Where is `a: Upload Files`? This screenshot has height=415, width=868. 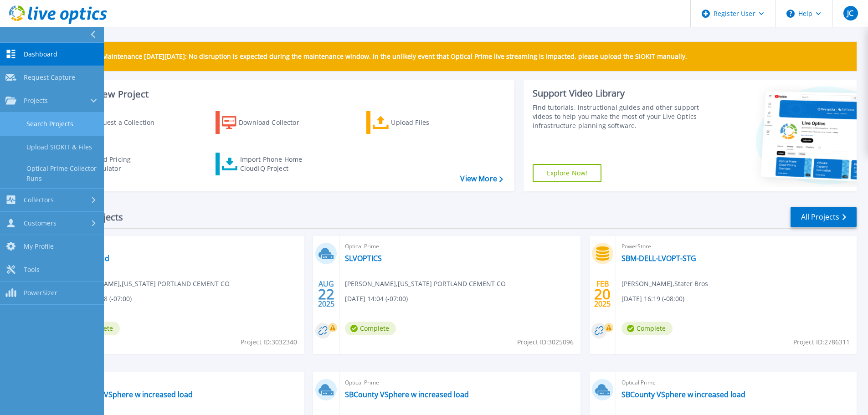 a: Upload Files is located at coordinates (417, 123).